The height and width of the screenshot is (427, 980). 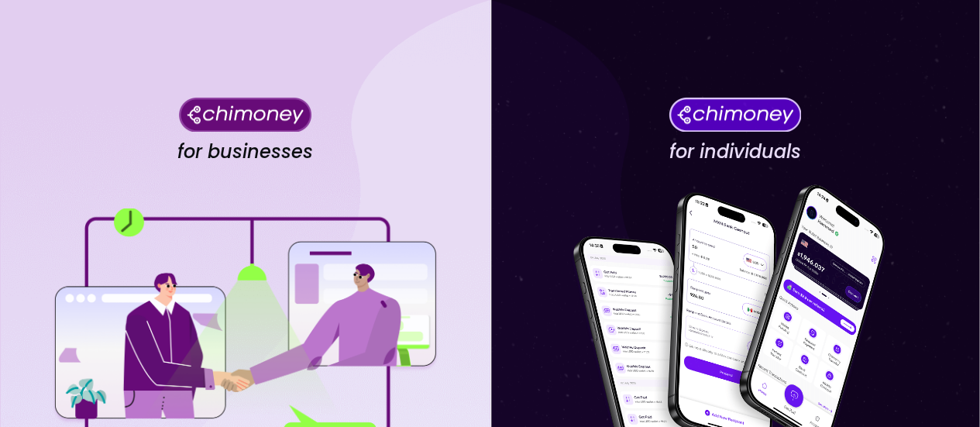 I want to click on img: Chimoney for businesses, so click(x=245, y=114).